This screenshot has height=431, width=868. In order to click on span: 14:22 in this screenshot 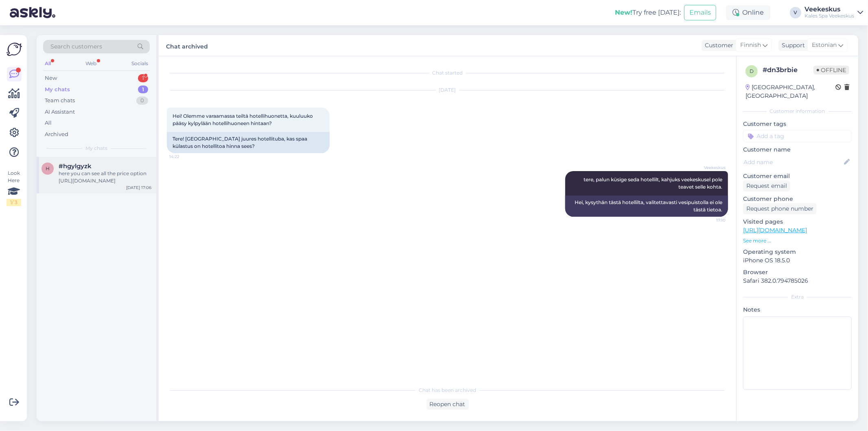, I will do `click(184, 157)`.